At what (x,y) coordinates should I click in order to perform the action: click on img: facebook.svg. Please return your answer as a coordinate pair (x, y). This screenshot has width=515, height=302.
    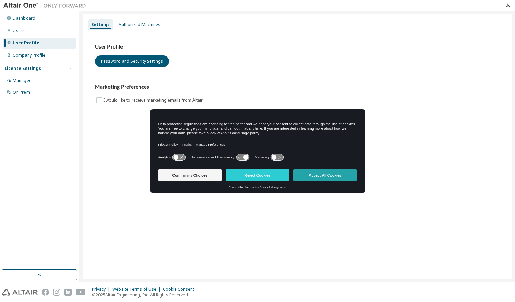
    Looking at the image, I should click on (45, 292).